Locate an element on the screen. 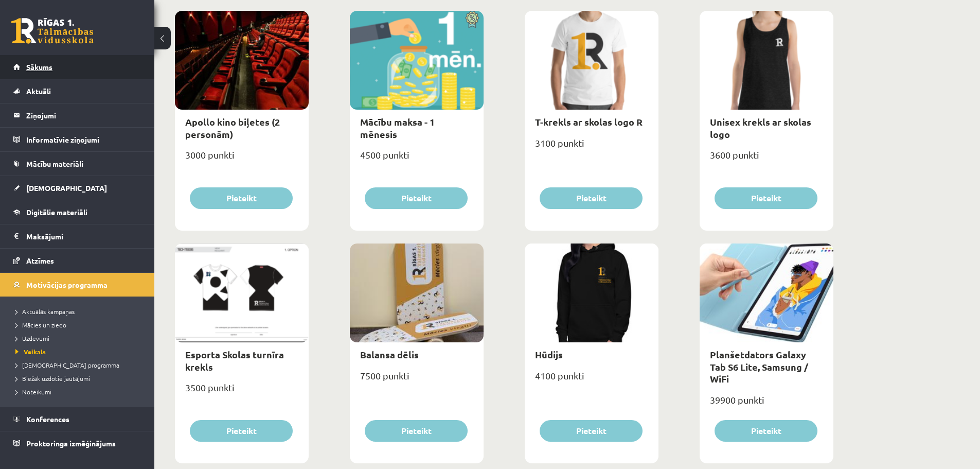 This screenshot has width=980, height=469. a: Uzdevumi is located at coordinates (80, 339).